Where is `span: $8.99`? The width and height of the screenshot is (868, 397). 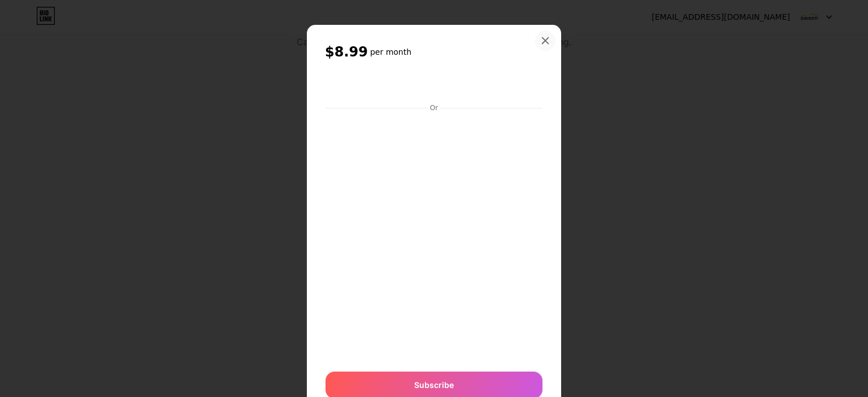 span: $8.99 is located at coordinates (347, 52).